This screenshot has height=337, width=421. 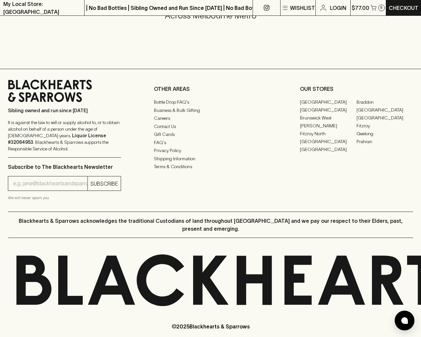 I want to click on button: SUBSCRIBE, so click(x=104, y=183).